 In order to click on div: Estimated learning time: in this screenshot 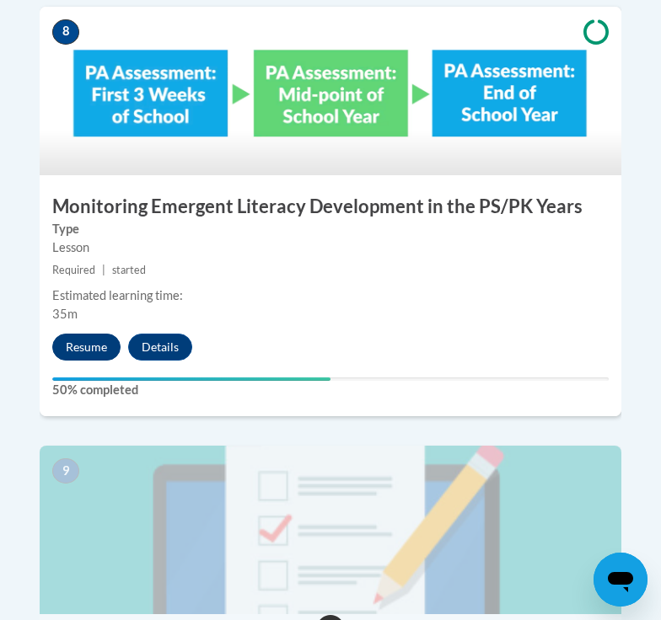, I will do `click(330, 296)`.